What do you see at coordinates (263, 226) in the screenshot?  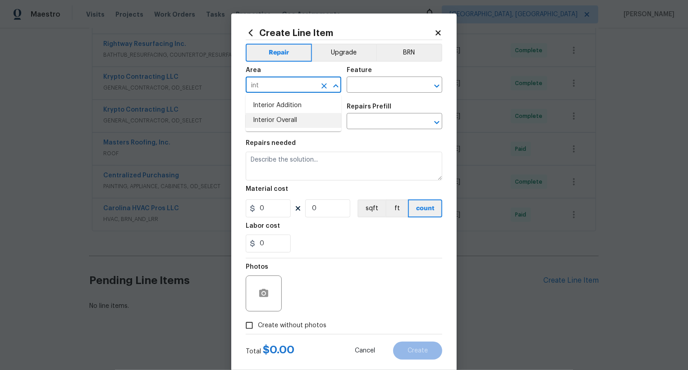 I see `h5: Labor cost` at bounding box center [263, 226].